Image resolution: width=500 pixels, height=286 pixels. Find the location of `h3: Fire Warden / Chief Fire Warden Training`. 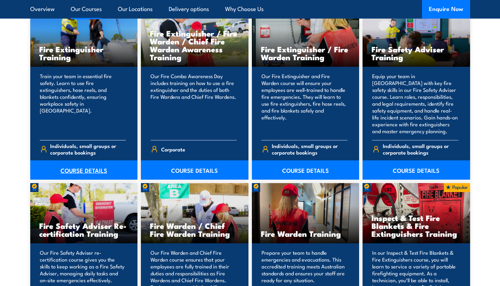

h3: Fire Warden / Chief Fire Warden Training is located at coordinates (195, 229).